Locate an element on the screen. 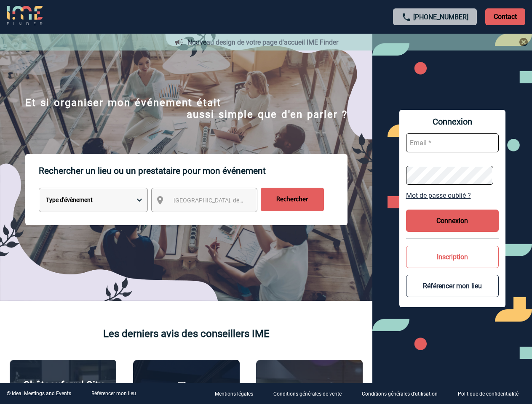 The height and width of the screenshot is (404, 532). p: Conditions générales d'utilisation is located at coordinates (399, 394).